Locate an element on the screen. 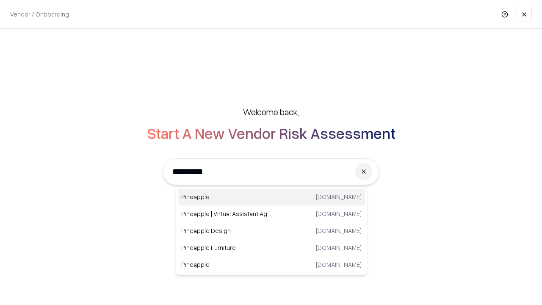 The width and height of the screenshot is (542, 305). h2: Start A New Vendor Risk Assessment is located at coordinates (271, 133).